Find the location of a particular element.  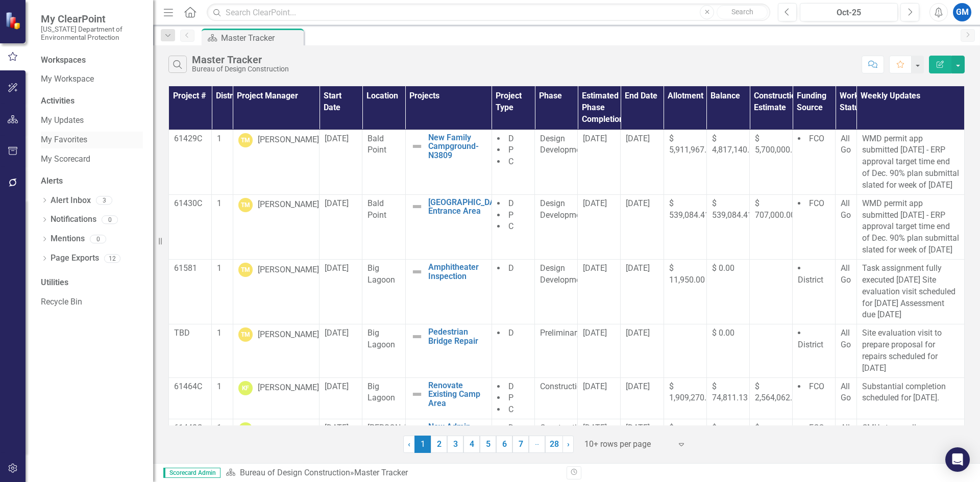

div: 0 is located at coordinates (110, 220).